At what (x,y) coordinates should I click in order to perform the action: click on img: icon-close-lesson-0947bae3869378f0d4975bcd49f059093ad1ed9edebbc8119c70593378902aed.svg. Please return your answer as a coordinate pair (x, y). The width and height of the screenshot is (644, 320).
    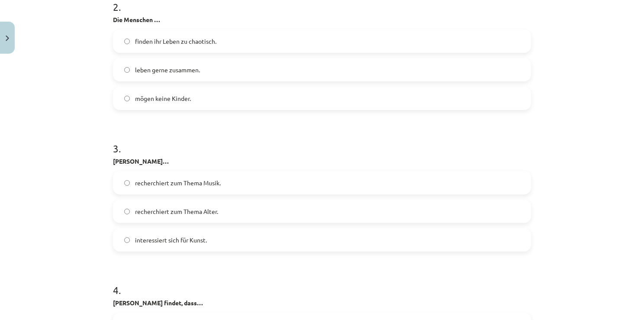
    Looking at the image, I should click on (7, 38).